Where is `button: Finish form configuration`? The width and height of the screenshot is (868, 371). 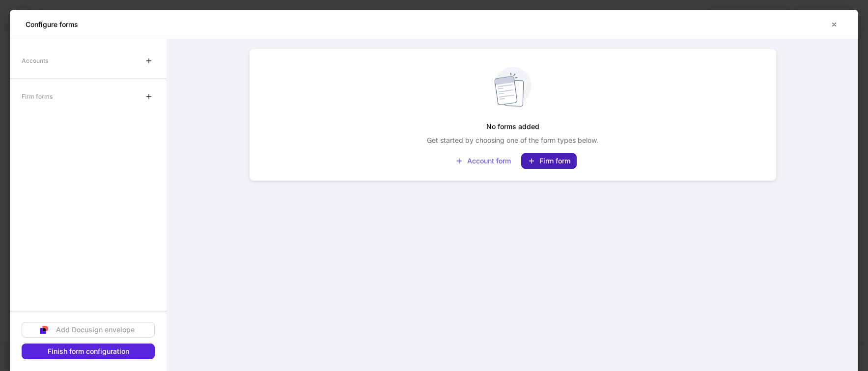 button: Finish form configuration is located at coordinates (88, 352).